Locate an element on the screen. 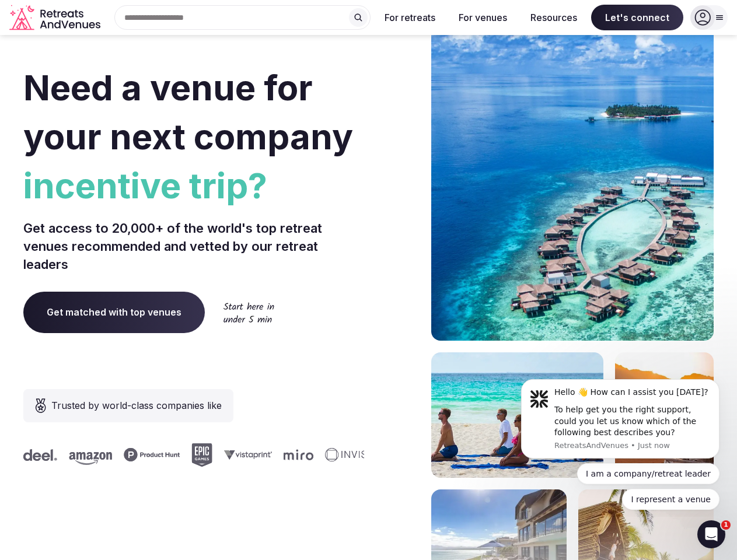 The width and height of the screenshot is (737, 560). p: Get access to 20,000+ of the world's top retreat venues recommended and vetted by our retreat lea... is located at coordinates (194, 246).